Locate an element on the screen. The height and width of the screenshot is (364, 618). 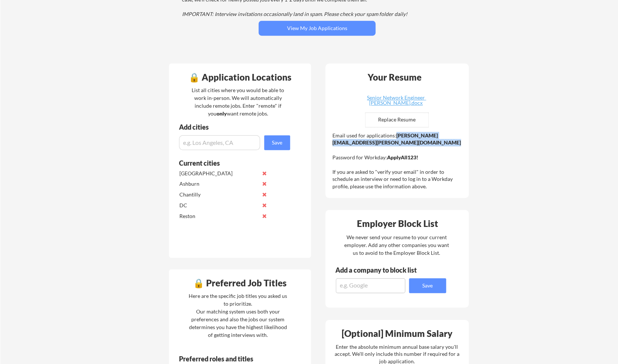
div: Add a company to block list is located at coordinates (382, 270).